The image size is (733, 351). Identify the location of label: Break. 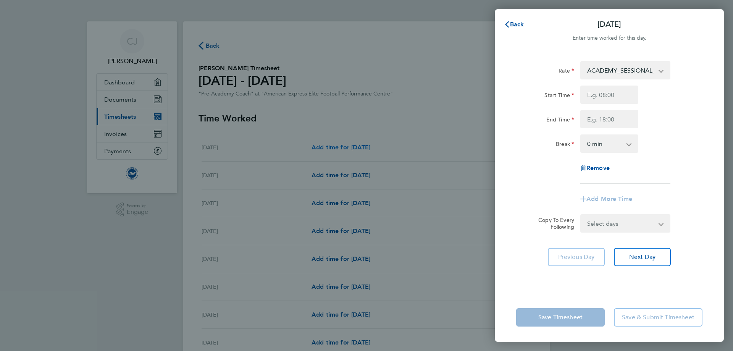
(565, 145).